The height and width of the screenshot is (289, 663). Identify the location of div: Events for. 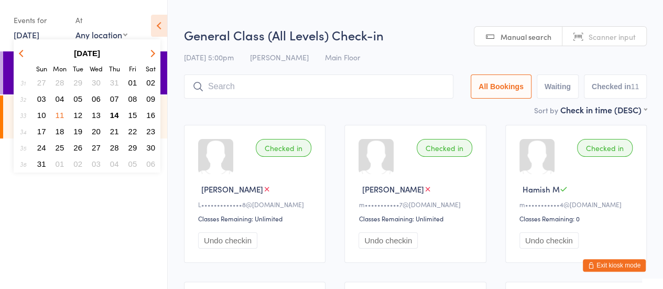
(39, 20).